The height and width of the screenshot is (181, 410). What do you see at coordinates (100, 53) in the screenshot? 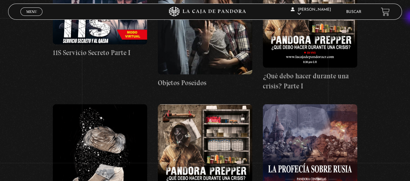
I see `h4: 11S Servicio Secreto Parte I` at bounding box center [100, 53].